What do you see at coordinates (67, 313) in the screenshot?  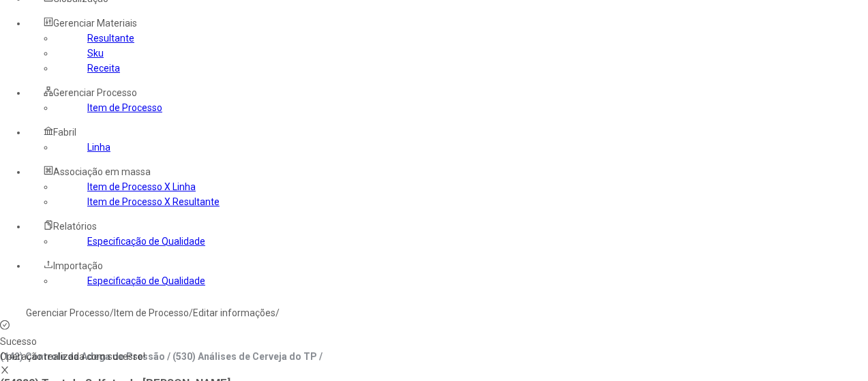 I see `a: Gerenciar Processo` at bounding box center [67, 313].